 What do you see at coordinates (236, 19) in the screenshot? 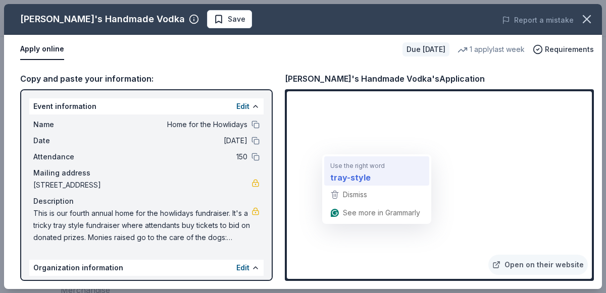
I see `span: Save` at bounding box center [236, 19].